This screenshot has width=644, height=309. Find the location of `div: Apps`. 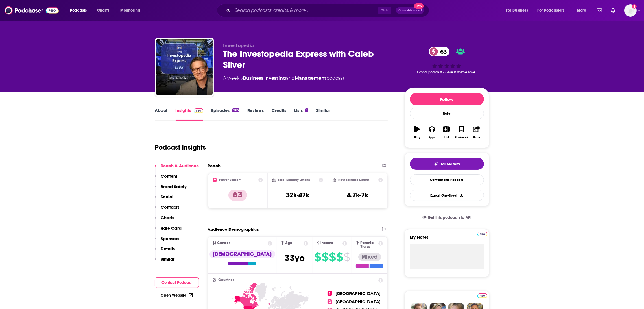

div: Apps is located at coordinates (432, 137).